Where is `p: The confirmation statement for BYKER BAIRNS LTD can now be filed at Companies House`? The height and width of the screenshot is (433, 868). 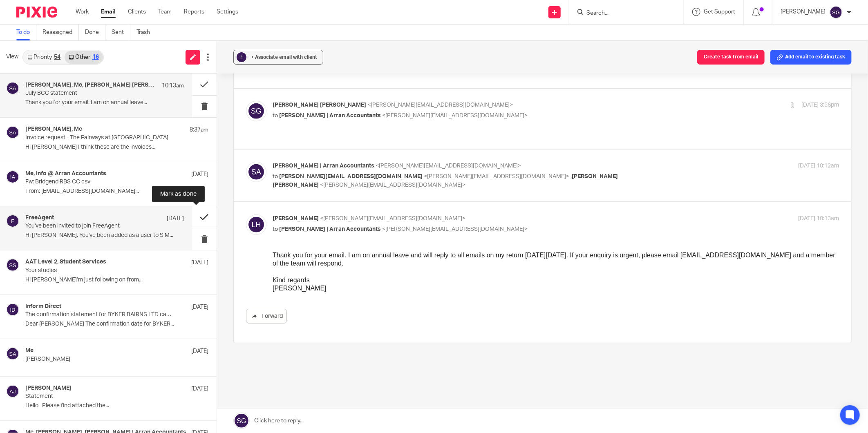
p: The confirmation statement for BYKER BAIRNS LTD can now be filed at Companies House is located at coordinates (98, 315).